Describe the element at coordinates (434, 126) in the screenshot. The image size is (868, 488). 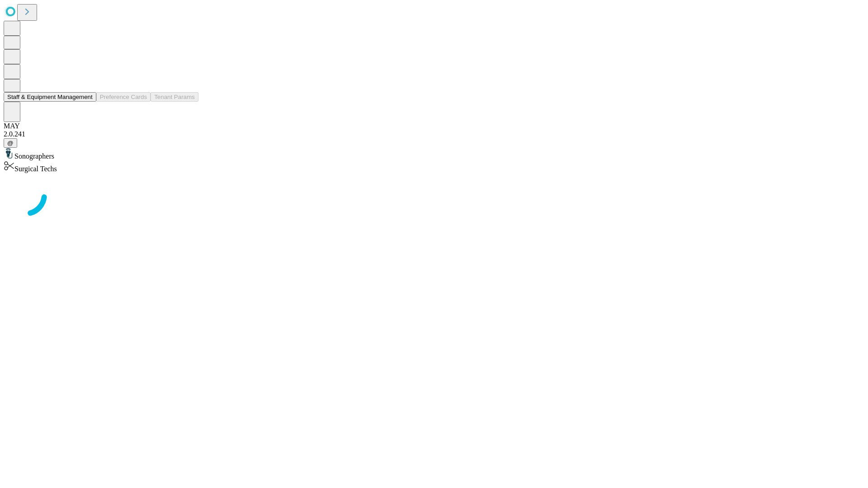
I see `div: MAY` at that location.